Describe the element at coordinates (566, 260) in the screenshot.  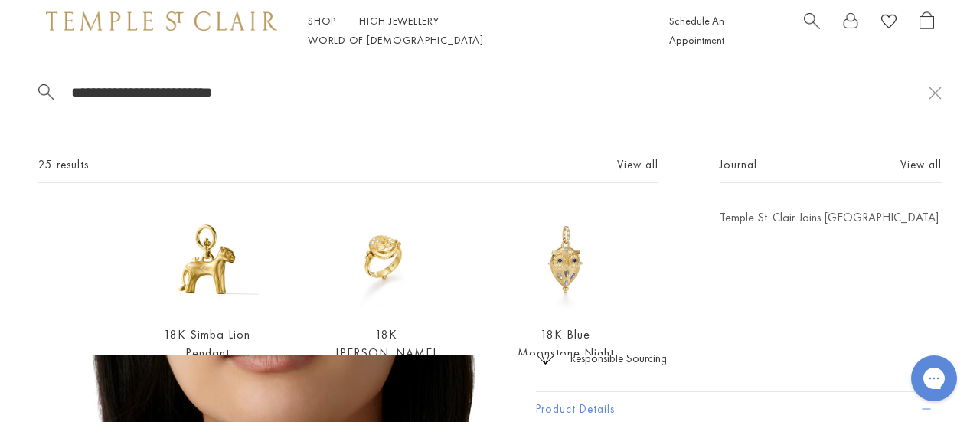
I see `a: P34614-OWLOCBMP34614-OWLOCBM` at that location.